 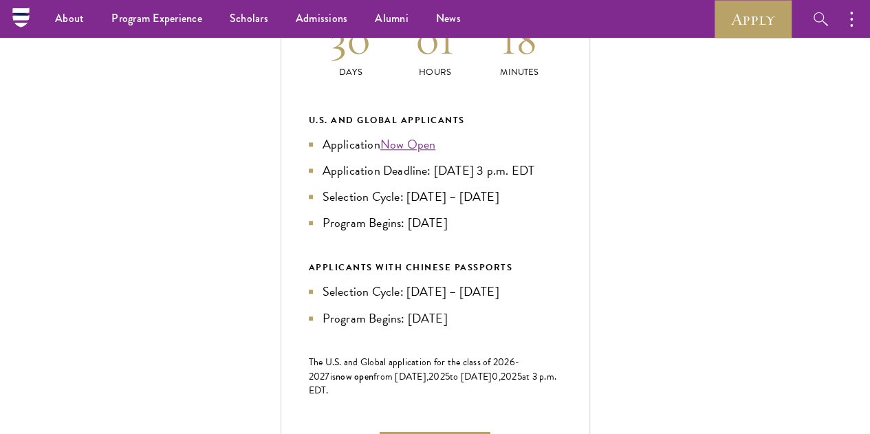 I want to click on span: 6, so click(x=512, y=362).